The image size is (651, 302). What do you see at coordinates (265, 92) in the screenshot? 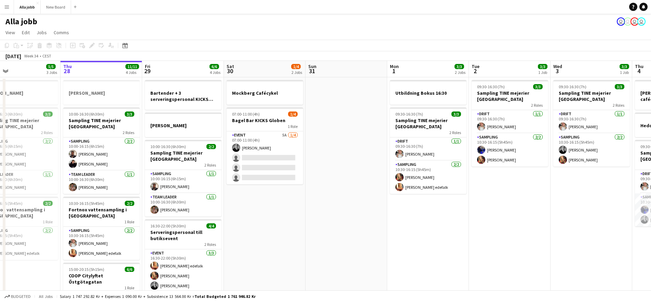
I see `div: Mockberg Cafécykel` at bounding box center [265, 92].